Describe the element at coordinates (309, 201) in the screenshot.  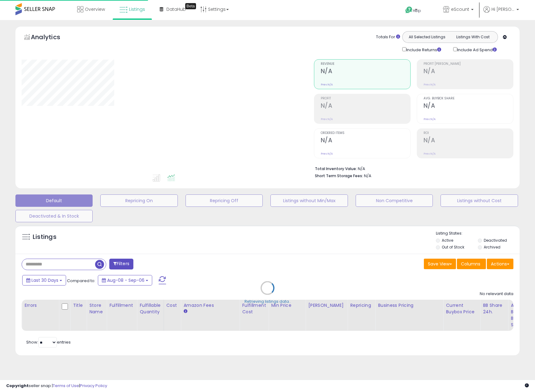
I see `button: Listings without Min/Max` at that location.